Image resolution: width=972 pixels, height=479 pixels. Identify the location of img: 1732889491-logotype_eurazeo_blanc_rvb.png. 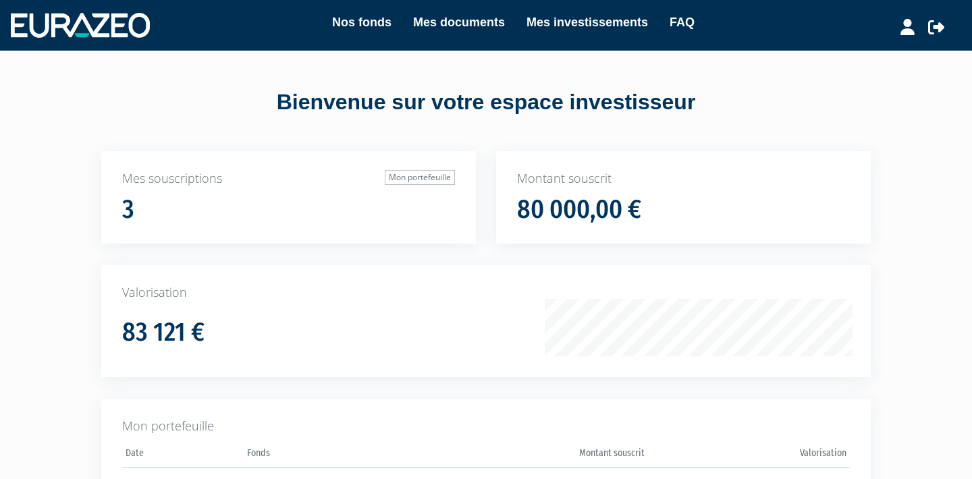
(80, 25).